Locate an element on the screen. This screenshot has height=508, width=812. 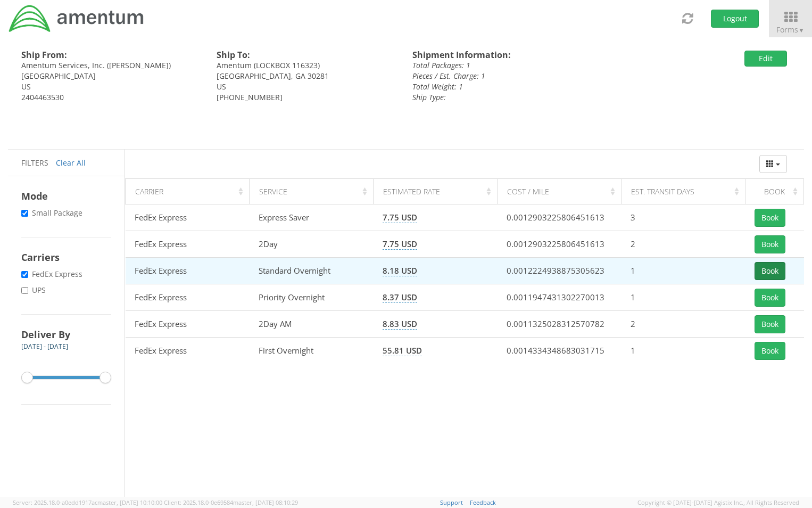
input: Small Package is located at coordinates (24, 213).